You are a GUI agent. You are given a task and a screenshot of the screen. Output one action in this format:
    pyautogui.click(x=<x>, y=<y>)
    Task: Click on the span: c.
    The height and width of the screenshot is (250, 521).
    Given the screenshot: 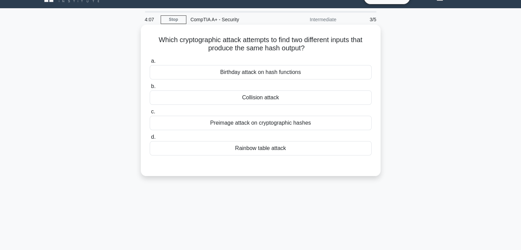 What is the action you would take?
    pyautogui.click(x=153, y=111)
    